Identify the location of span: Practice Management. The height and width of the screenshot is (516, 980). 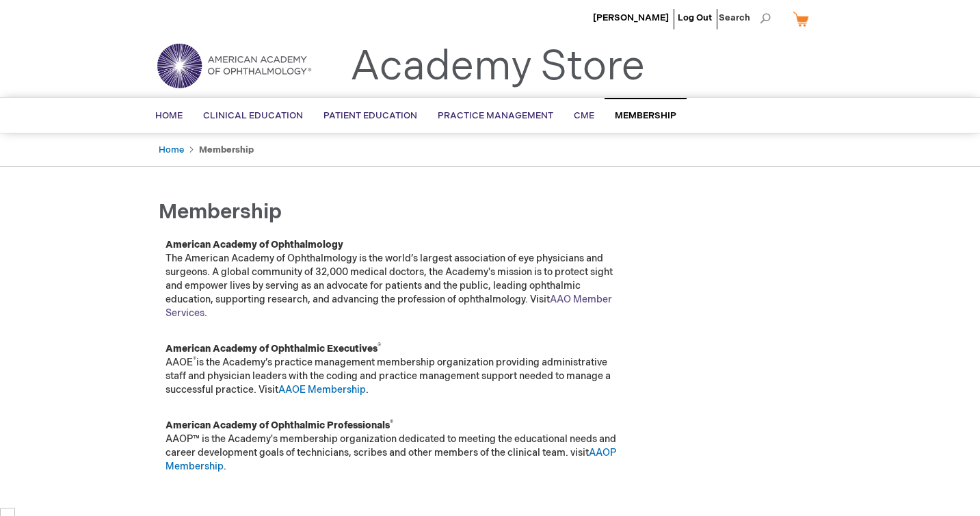
(495, 116).